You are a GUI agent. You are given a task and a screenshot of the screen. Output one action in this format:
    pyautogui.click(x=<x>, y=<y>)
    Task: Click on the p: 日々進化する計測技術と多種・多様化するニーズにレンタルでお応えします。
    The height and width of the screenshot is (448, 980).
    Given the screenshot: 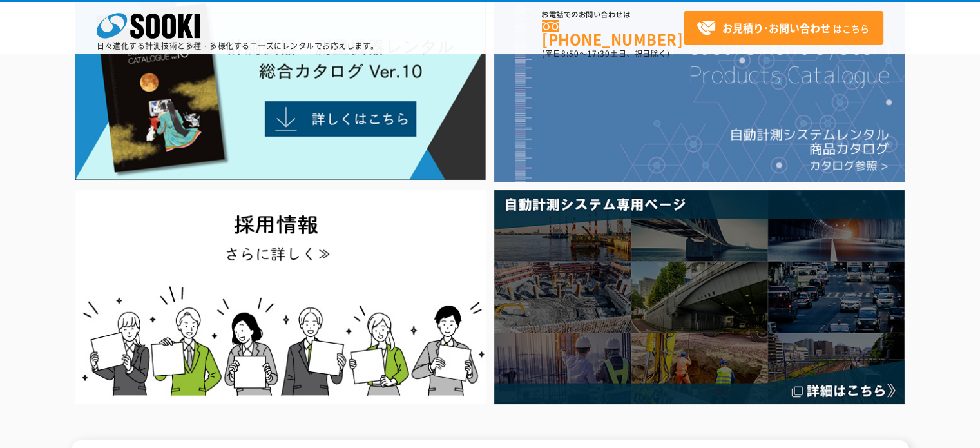 What is the action you would take?
    pyautogui.click(x=238, y=46)
    